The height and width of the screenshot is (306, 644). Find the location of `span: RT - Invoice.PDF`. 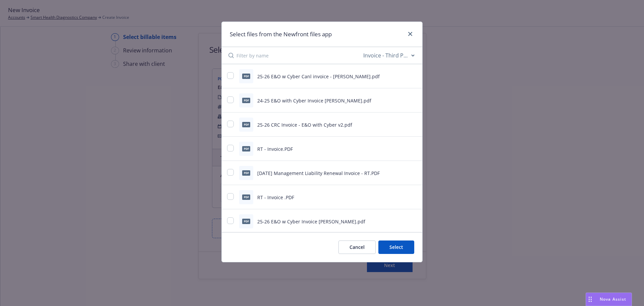

span: RT - Invoice.PDF is located at coordinates (275, 149).